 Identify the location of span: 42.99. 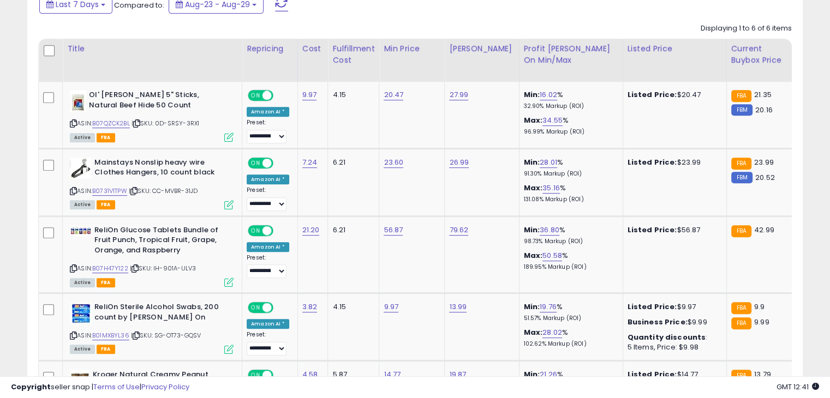
(764, 230).